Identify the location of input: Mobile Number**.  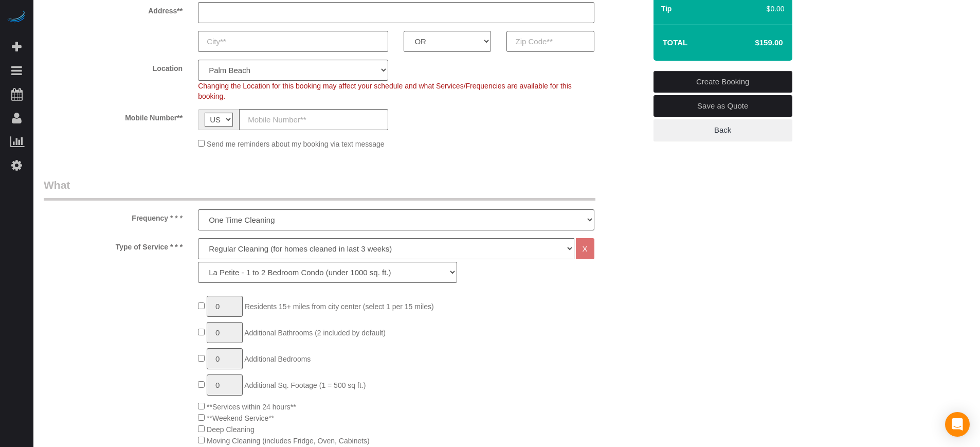
(313, 120).